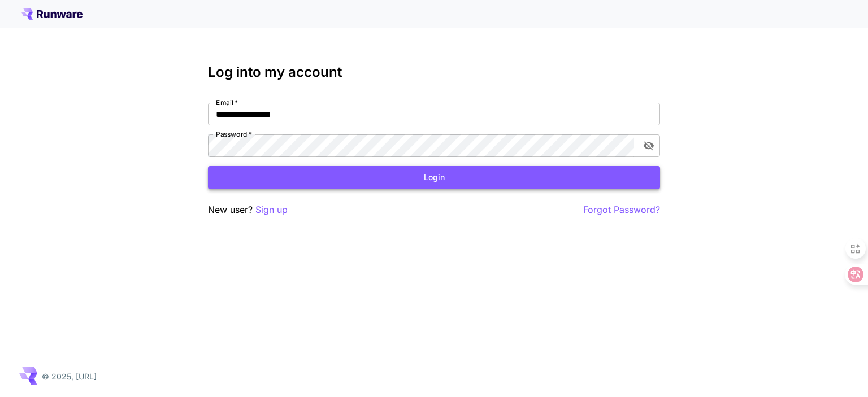 This screenshot has height=397, width=868. What do you see at coordinates (621, 210) in the screenshot?
I see `button: Forgot Password?` at bounding box center [621, 210].